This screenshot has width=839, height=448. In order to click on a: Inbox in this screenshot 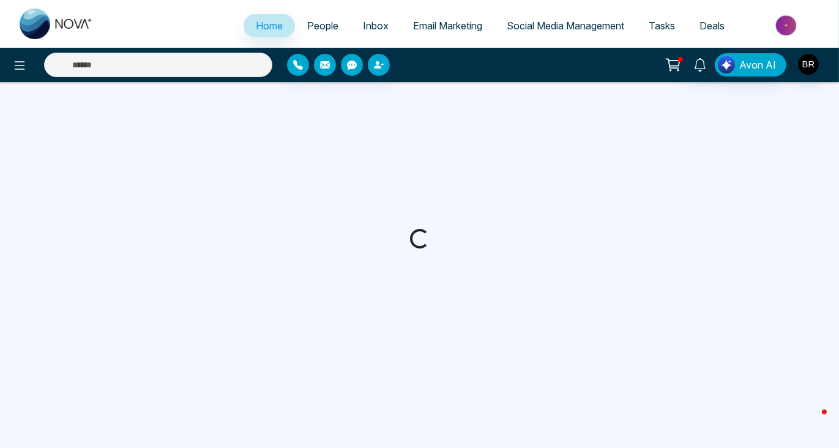, I will do `click(376, 26)`.